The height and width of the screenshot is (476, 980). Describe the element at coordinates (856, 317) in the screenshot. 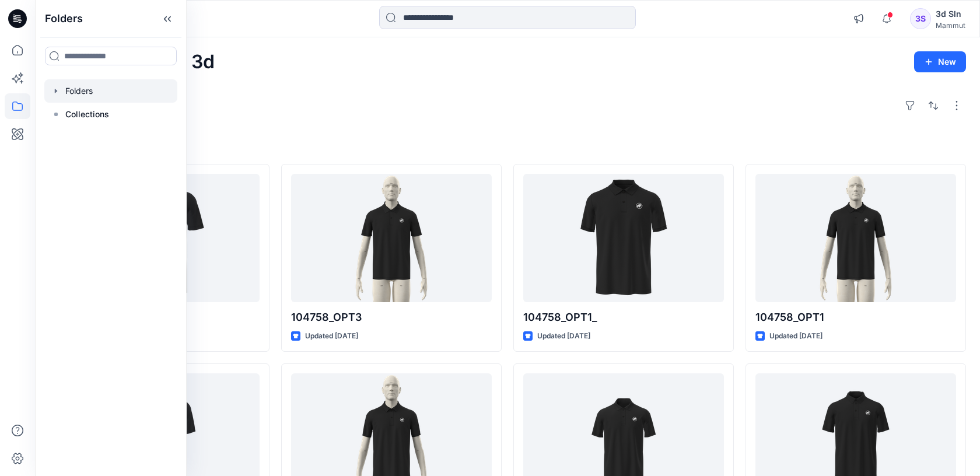

I see `p: 104758_OPT1` at that location.